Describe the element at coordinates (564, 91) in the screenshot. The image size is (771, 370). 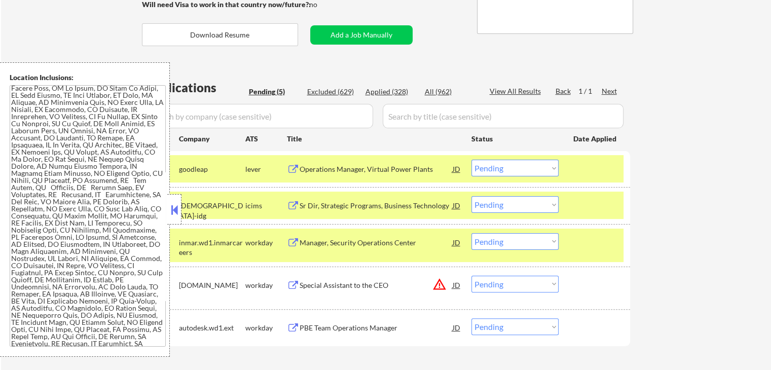
I see `div: Back` at that location.